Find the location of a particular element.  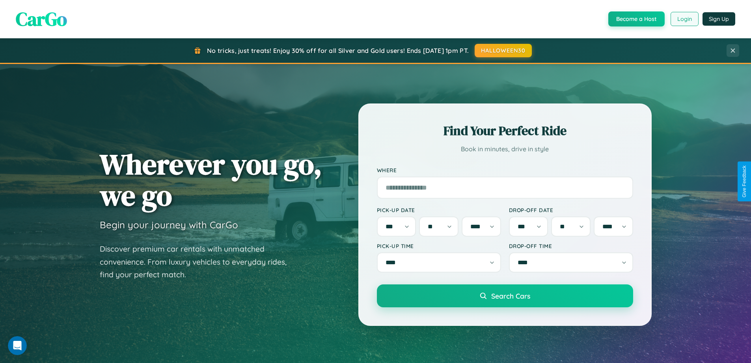

p: Book in minutes, drive in style is located at coordinates (505, 149).